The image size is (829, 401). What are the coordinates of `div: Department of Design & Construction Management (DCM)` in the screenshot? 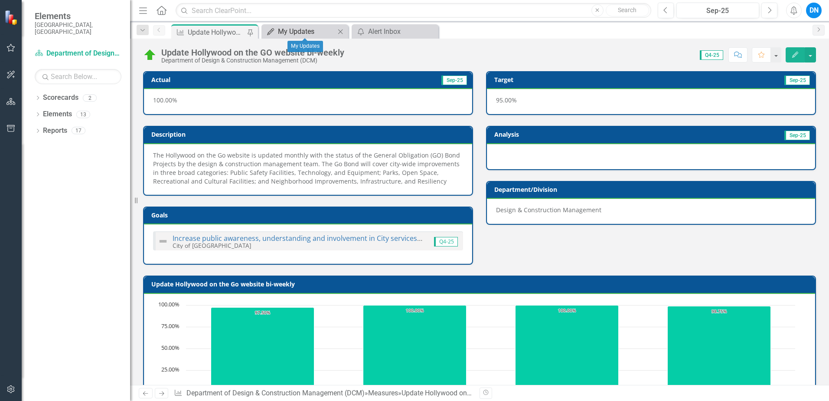 It's located at (253, 60).